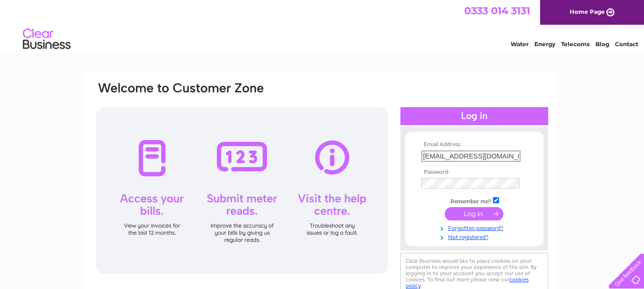  What do you see at coordinates (475, 227) in the screenshot?
I see `a: Forgotten password?` at bounding box center [475, 227].